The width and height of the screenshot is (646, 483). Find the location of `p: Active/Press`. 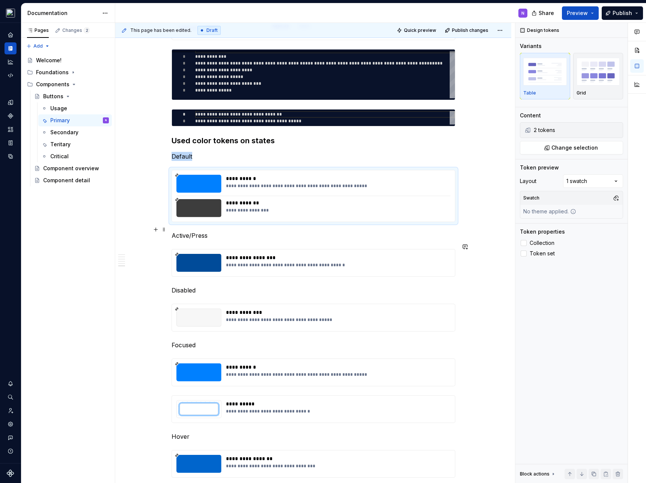

p: Active/Press is located at coordinates (313, 236).